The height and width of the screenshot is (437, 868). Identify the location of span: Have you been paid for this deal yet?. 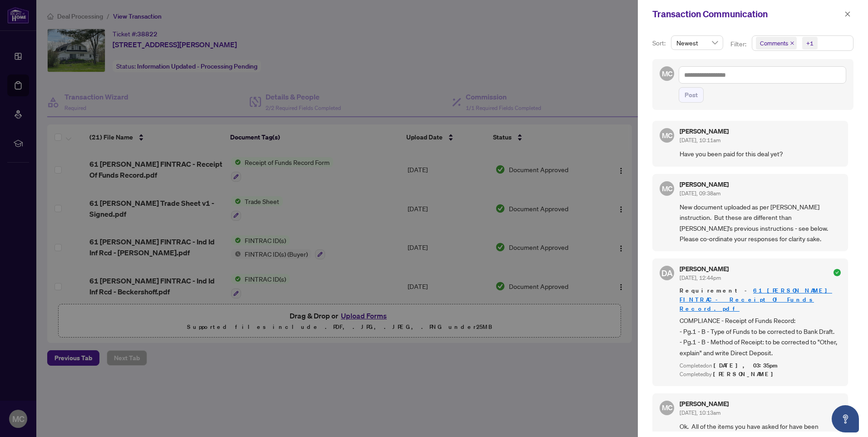
(760, 154).